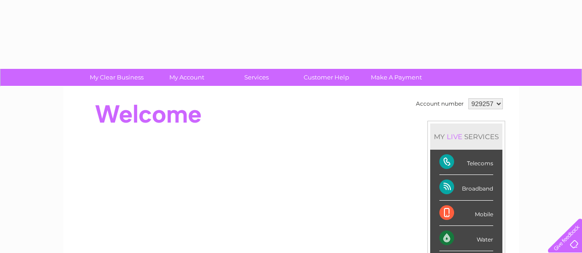 This screenshot has width=582, height=253. What do you see at coordinates (466, 188) in the screenshot?
I see `div: Broadband` at bounding box center [466, 188].